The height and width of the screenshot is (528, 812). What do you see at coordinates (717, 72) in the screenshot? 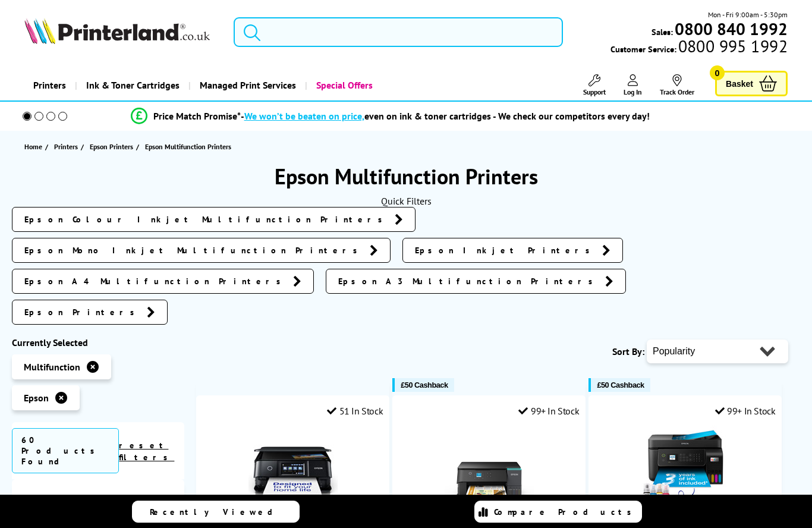
I see `span: 0` at bounding box center [717, 72].